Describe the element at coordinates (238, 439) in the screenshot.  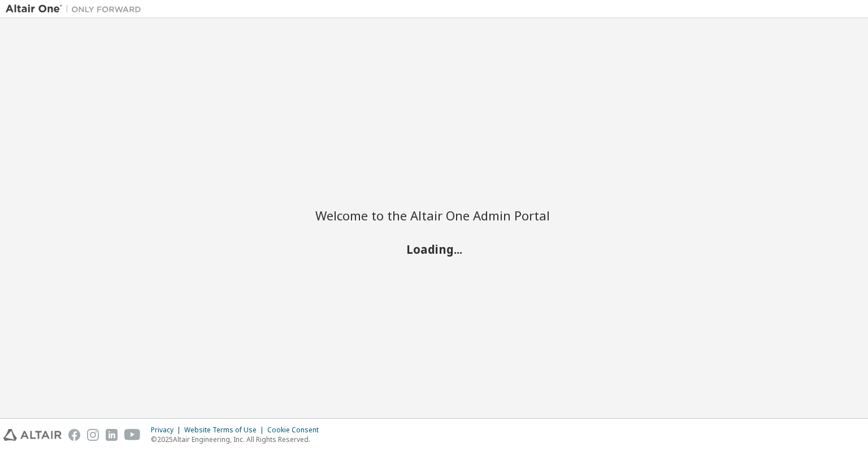
I see `p: © 2025 Altair Engineering, Inc. All Rights Reserved.` at that location.